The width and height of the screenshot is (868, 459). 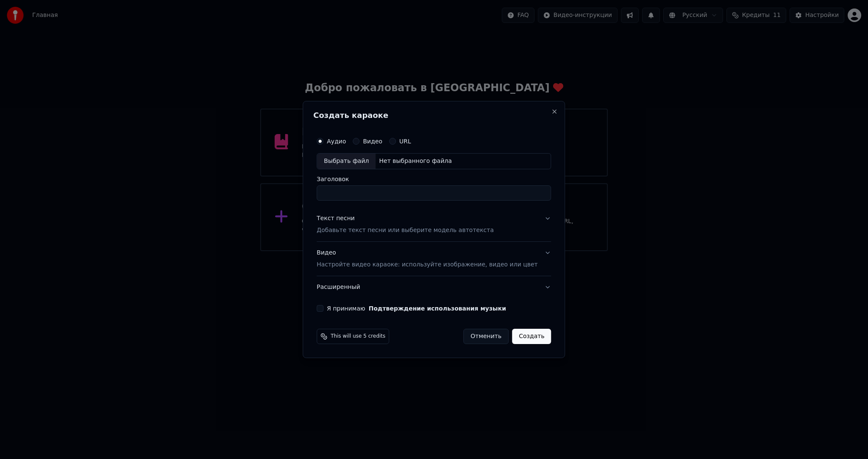 I want to click on label: Заголовок, so click(x=434, y=179).